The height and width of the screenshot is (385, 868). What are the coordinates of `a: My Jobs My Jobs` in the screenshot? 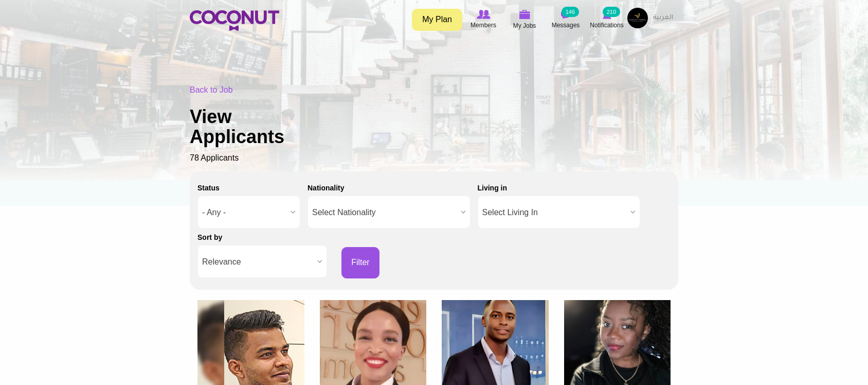 It's located at (525, 19).